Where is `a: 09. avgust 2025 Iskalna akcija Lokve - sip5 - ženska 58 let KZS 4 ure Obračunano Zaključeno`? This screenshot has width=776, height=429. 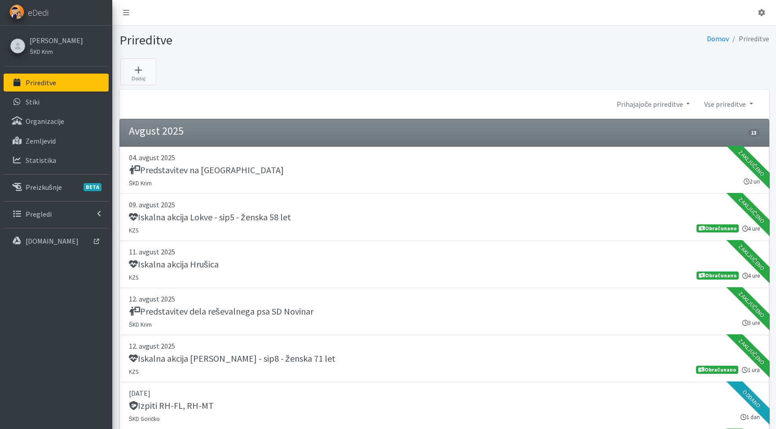 a: 09. avgust 2025 Iskalna akcija Lokve - sip5 - ženska 58 let KZS 4 ure Obračunano Zaključeno is located at coordinates (444, 217).